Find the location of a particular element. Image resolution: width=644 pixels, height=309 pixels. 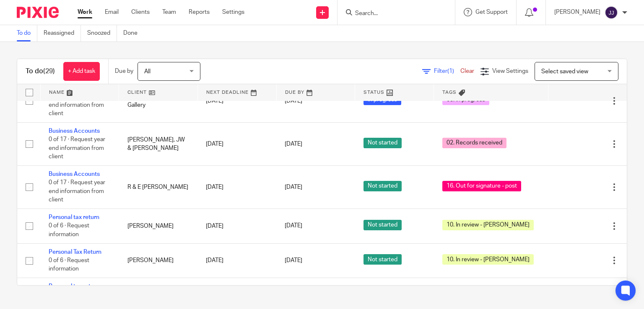

a: Clients is located at coordinates (141, 12).